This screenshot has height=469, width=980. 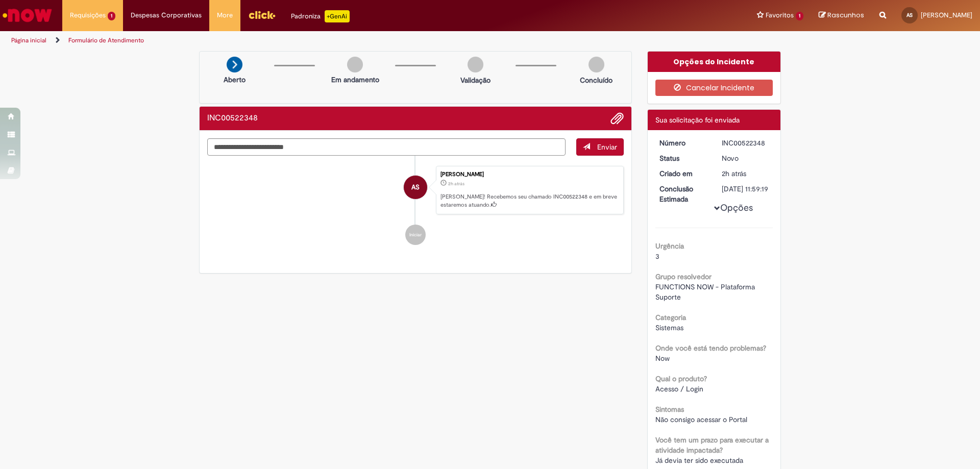 I want to click on button: Adicionar anexos, so click(x=617, y=119).